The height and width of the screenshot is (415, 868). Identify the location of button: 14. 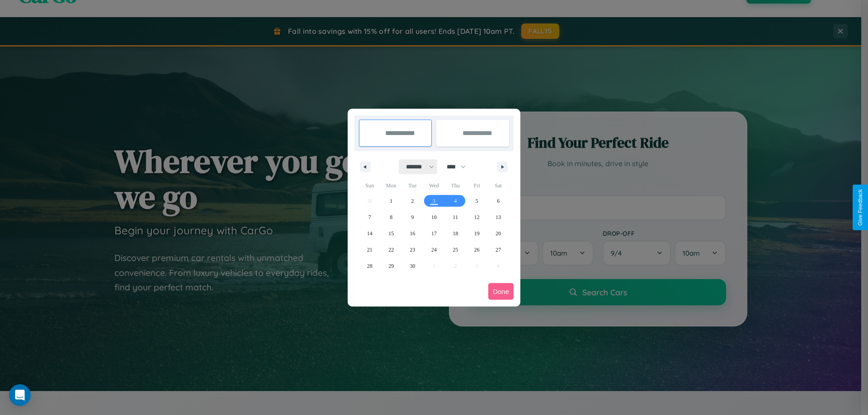
(370, 234).